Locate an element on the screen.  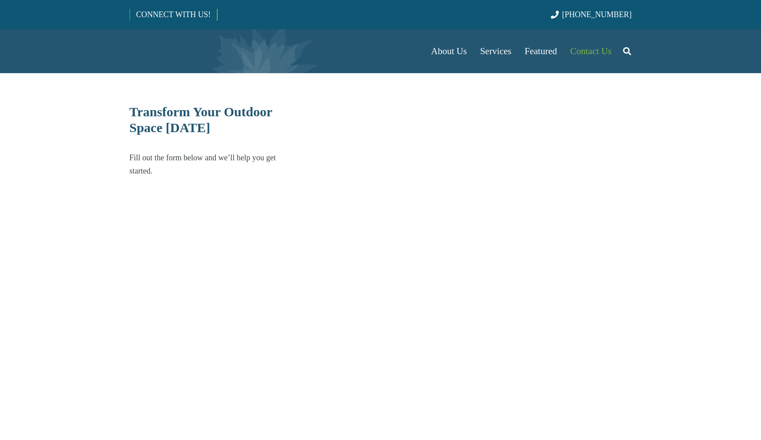
a: About Us is located at coordinates (449, 51).